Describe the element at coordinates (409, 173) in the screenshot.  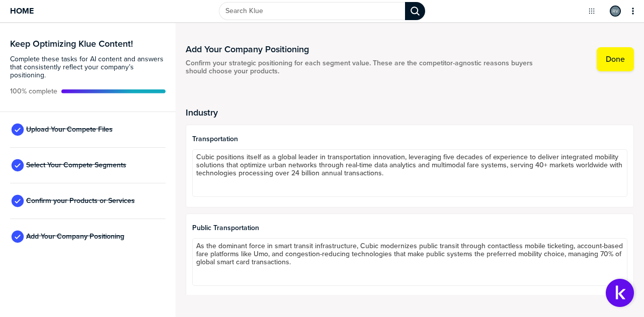
I see `textarea: Cubic positions itself as a global leader in transportation innovation, leveraging five decades o...` at that location.